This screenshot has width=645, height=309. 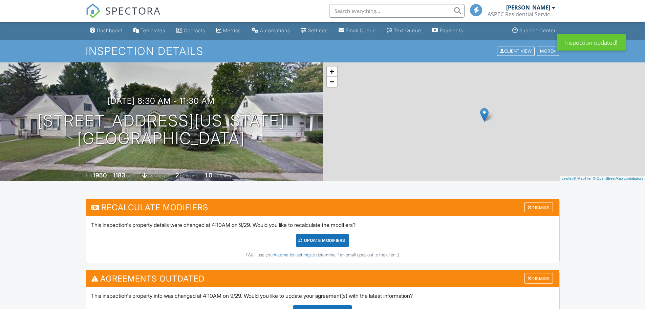 I want to click on input: Search everything..., so click(x=397, y=11).